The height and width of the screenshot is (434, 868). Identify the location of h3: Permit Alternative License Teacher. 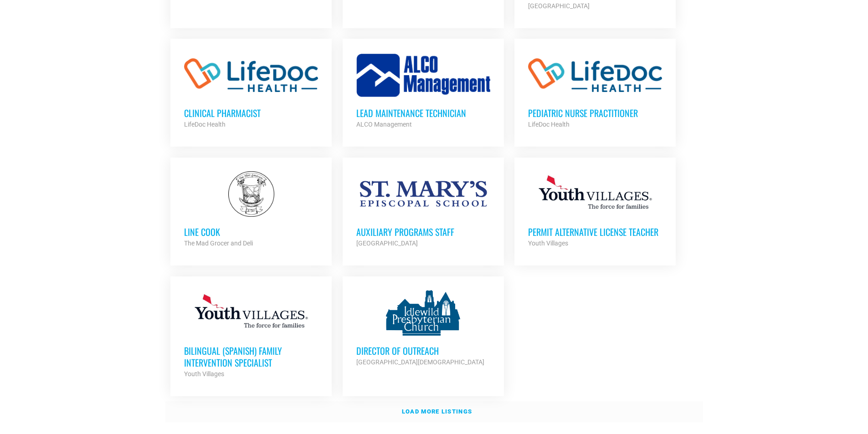
(596, 232).